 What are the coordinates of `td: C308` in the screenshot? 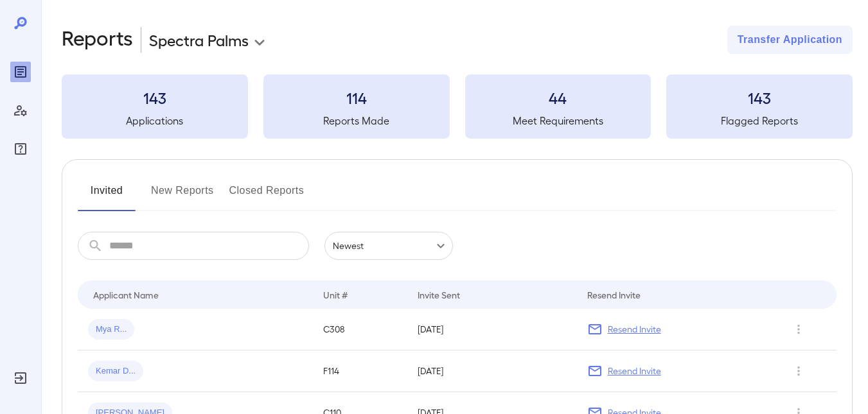 It's located at (360, 329).